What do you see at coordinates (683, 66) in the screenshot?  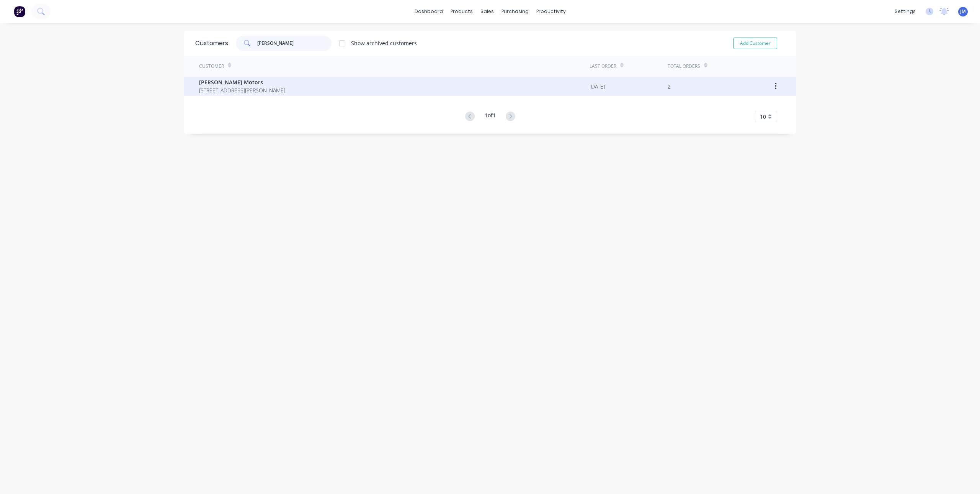 I see `div: Total Orders` at bounding box center [683, 66].